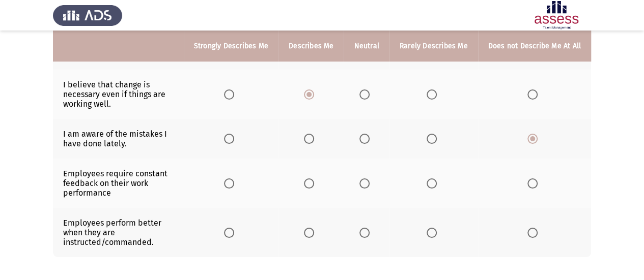 The image size is (644, 280). Describe the element at coordinates (88, 15) in the screenshot. I see `img: Assess Talent Management logo` at that location.